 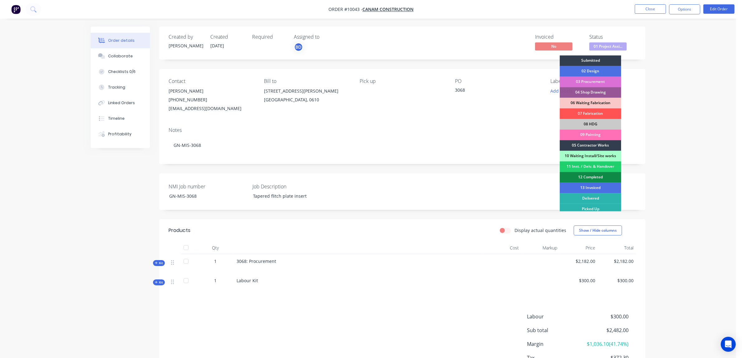 What do you see at coordinates (590, 167) in the screenshot?
I see `div: 11 Inst. / Delv. & Handover` at bounding box center [590, 167].